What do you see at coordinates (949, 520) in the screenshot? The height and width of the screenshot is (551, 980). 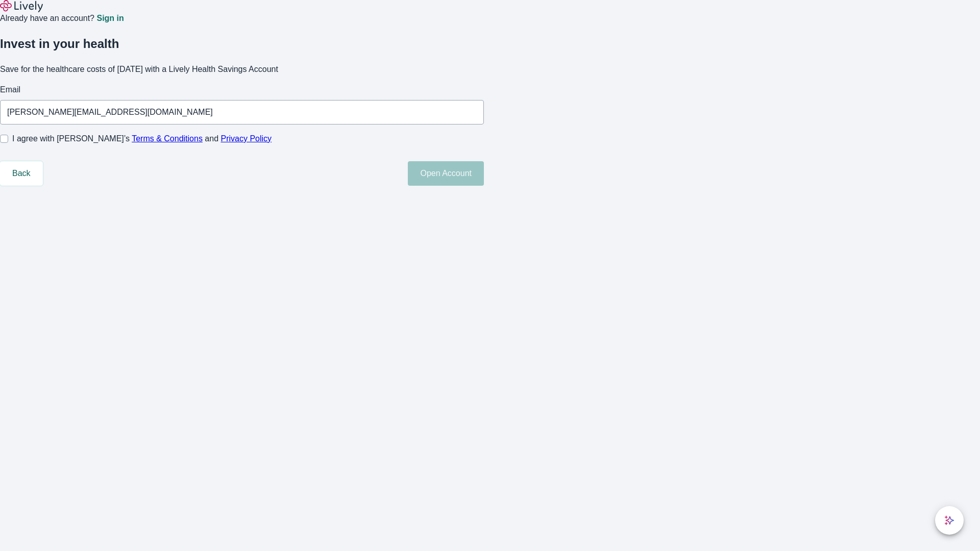 I see `button: chat` at bounding box center [949, 520].